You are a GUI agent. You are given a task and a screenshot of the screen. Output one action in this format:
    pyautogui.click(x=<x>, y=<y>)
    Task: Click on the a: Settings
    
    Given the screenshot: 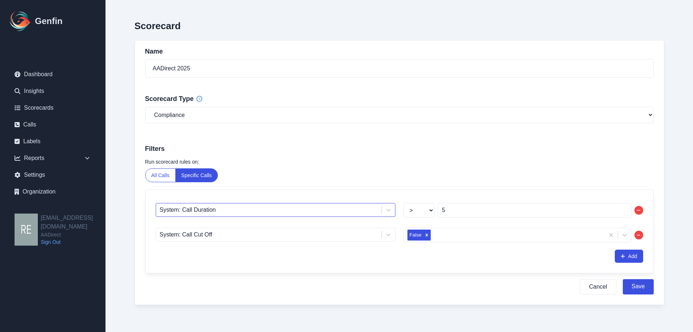 What is the action you would take?
    pyautogui.click(x=53, y=175)
    